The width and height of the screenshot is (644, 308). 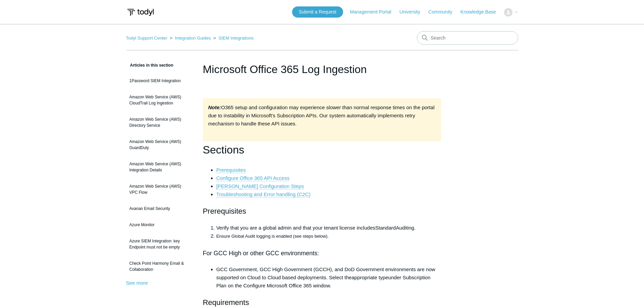 What do you see at coordinates (405, 227) in the screenshot?
I see `span: Auditing` at bounding box center [405, 227].